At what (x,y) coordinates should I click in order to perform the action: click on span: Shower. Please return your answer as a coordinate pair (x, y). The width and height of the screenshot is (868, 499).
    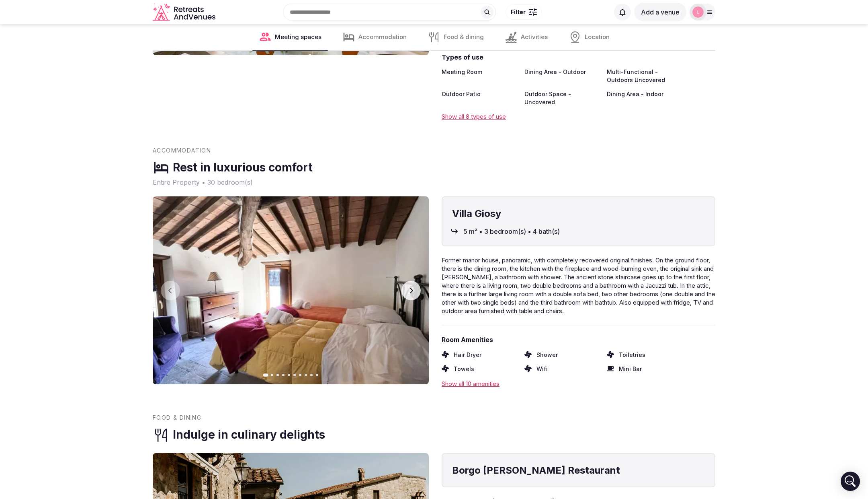
    Looking at the image, I should click on (547, 354).